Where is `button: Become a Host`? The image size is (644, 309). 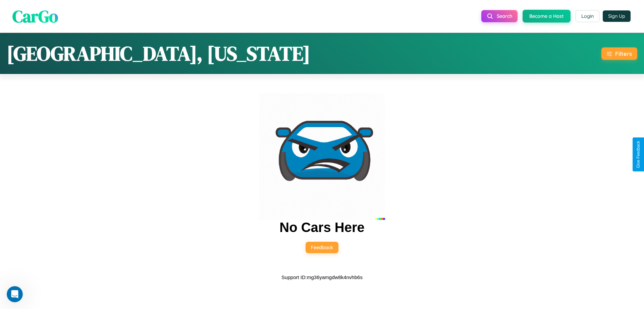 button: Become a Host is located at coordinates (546, 16).